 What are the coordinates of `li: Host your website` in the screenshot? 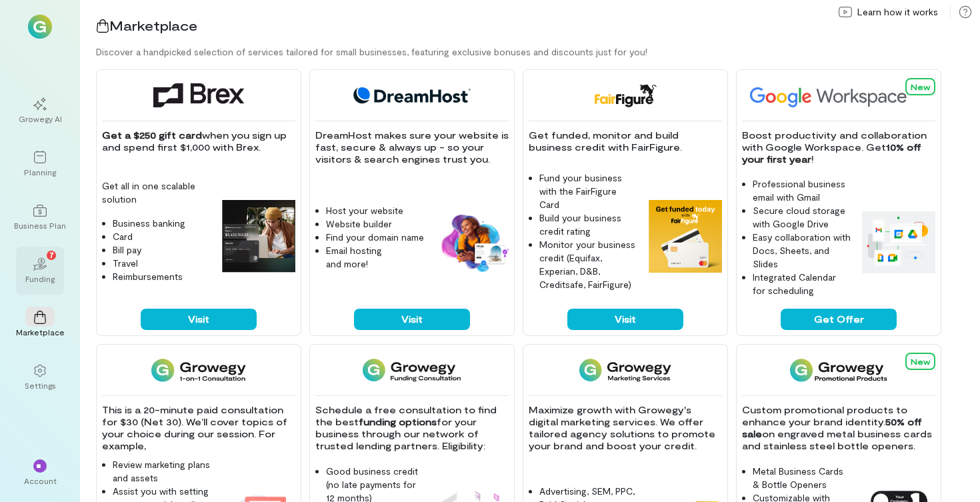 It's located at (375, 210).